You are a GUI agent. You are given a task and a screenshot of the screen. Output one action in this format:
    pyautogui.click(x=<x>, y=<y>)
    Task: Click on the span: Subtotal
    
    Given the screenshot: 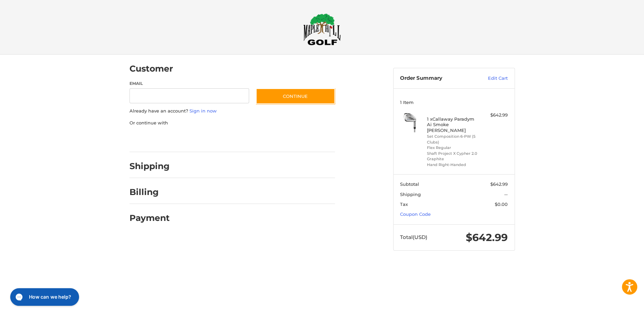 What is the action you would take?
    pyautogui.click(x=410, y=184)
    